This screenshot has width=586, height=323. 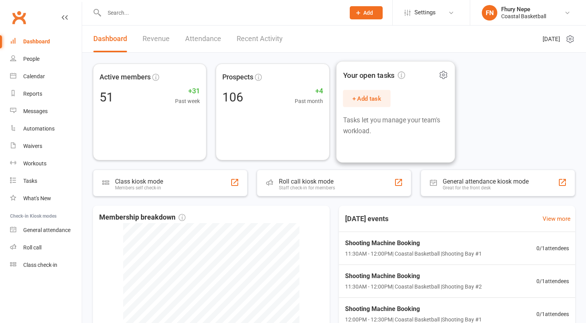 What do you see at coordinates (46, 230) in the screenshot?
I see `a: General attendance kiosk mode` at bounding box center [46, 230].